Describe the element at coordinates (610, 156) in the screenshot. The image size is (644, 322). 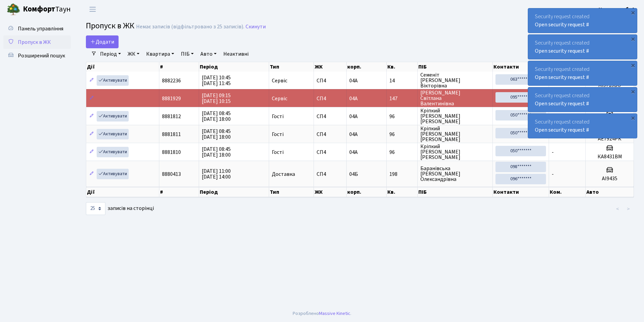
I see `h5: КА8431ВМ` at that location.